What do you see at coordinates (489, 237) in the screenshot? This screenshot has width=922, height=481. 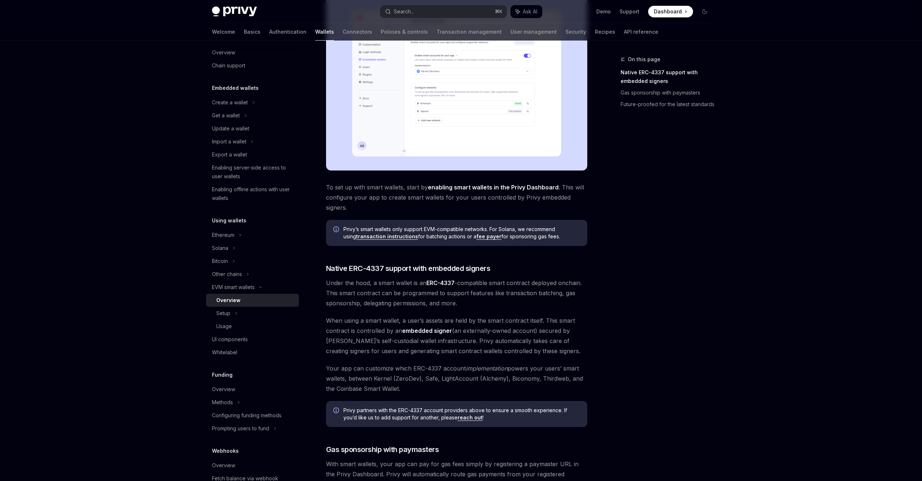 I see `a: fee payer` at bounding box center [489, 237].